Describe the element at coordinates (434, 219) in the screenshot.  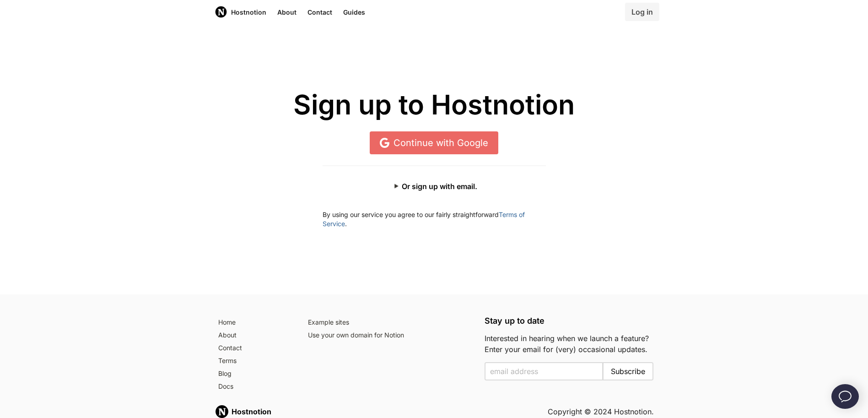
I see `p: By using our service you agree to our fairly straightforward .` at that location.